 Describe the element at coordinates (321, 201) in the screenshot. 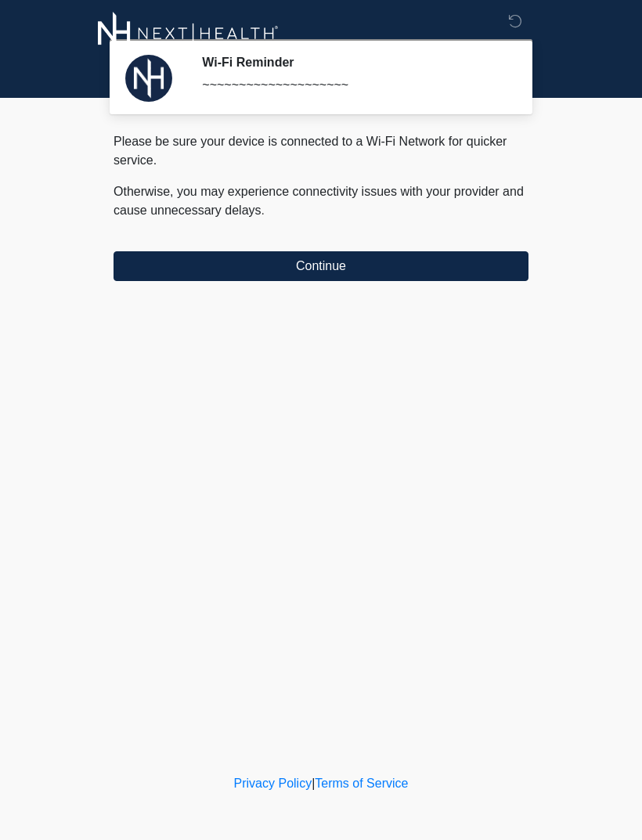

I see `p: Otherwise, you may experience connectivity issues with your provider and cause unnecessary delays` at that location.